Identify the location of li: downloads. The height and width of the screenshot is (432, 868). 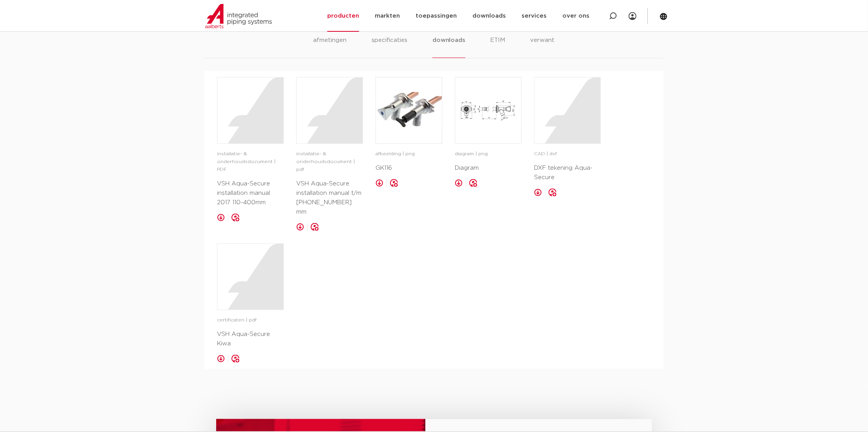
(449, 46).